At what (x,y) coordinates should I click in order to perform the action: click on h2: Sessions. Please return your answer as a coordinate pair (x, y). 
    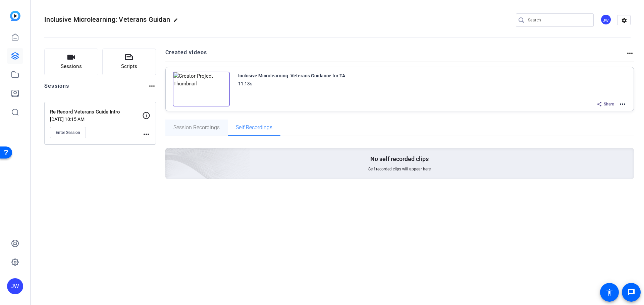
    Looking at the image, I should click on (57, 89).